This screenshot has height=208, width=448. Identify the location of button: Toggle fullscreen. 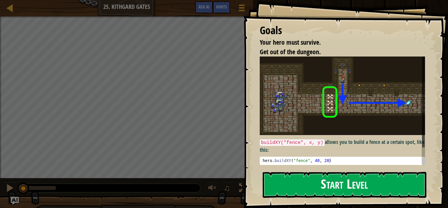
(243, 188).